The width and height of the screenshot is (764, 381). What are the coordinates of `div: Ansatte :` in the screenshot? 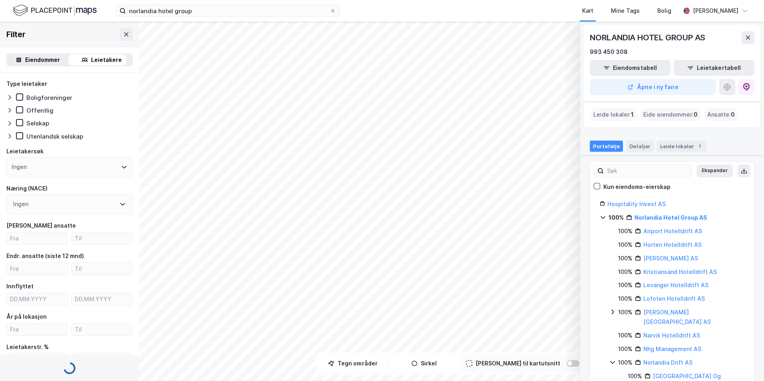 It's located at (721, 115).